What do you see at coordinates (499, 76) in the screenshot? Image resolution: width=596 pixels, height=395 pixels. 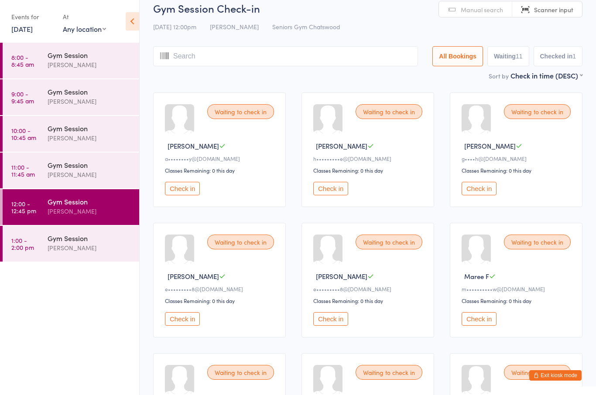 I see `label: Sort by` at bounding box center [499, 76].